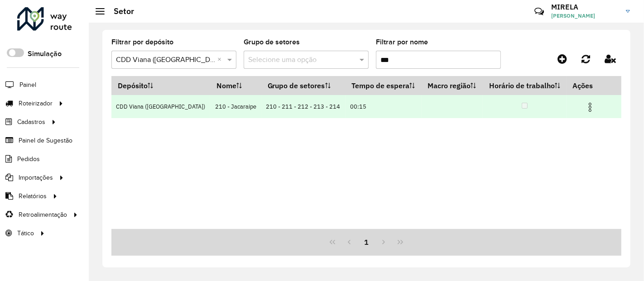  Describe the element at coordinates (28, 159) in the screenshot. I see `span: Pedidos` at that location.